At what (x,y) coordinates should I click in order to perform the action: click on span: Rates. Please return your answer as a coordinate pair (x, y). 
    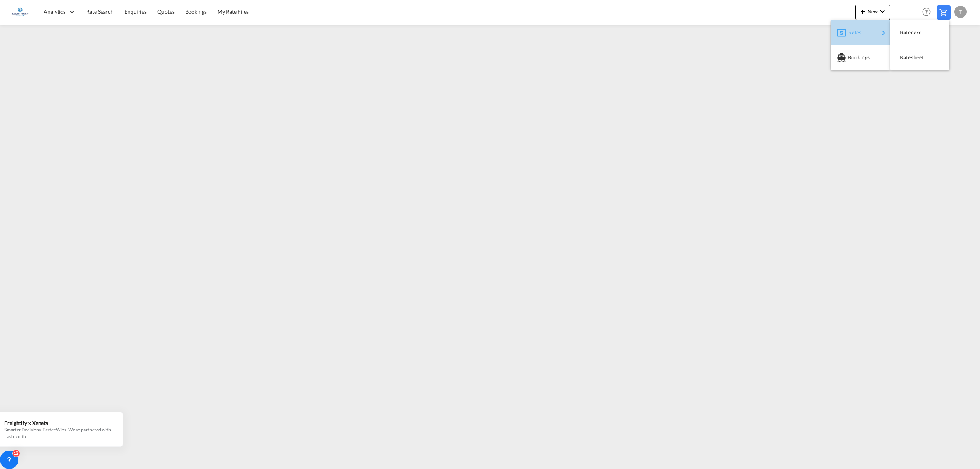
    Looking at the image, I should click on (852, 33).